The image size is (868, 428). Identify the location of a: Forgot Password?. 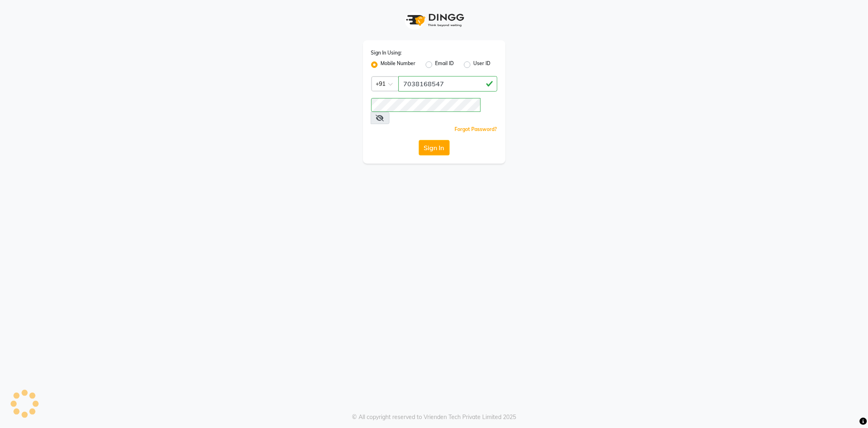
(476, 129).